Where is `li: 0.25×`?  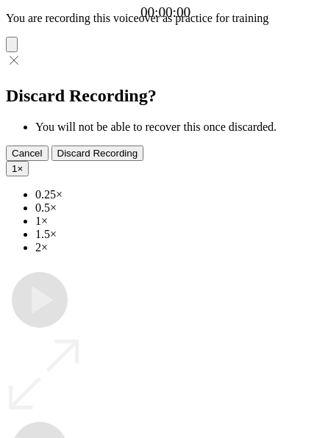 li: 0.25× is located at coordinates (180, 195).